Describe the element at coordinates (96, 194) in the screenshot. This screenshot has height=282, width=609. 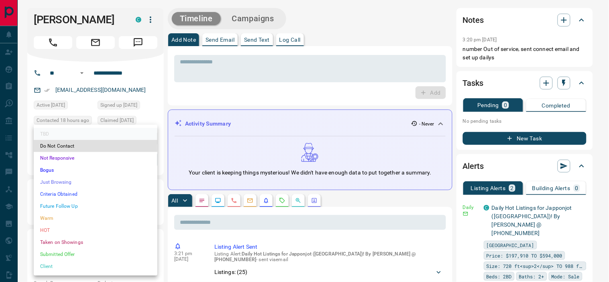
I see `li: Criteria Obtained` at that location.